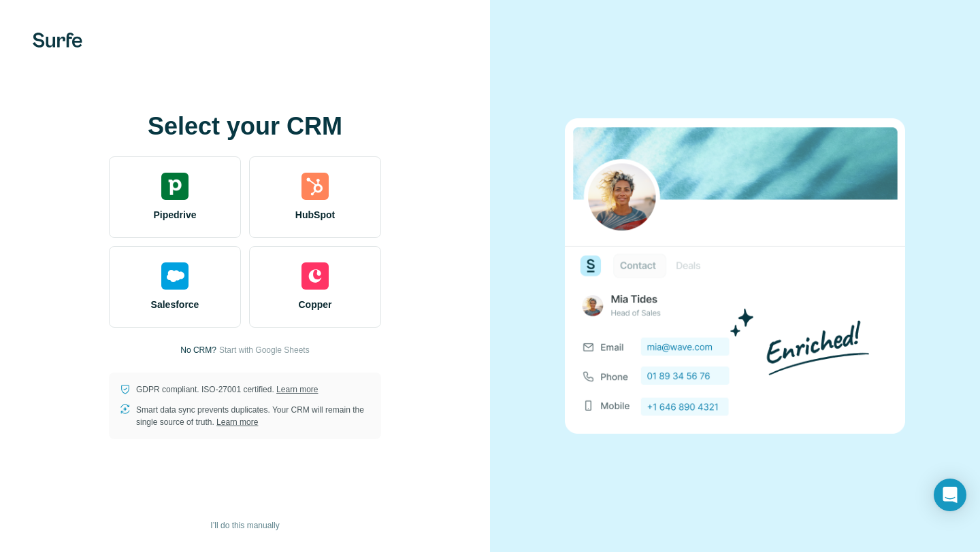  What do you see at coordinates (253, 416) in the screenshot?
I see `p: Smart data sync prevents duplicates. Your CRM will remain the single source of truth.` at bounding box center [253, 416].